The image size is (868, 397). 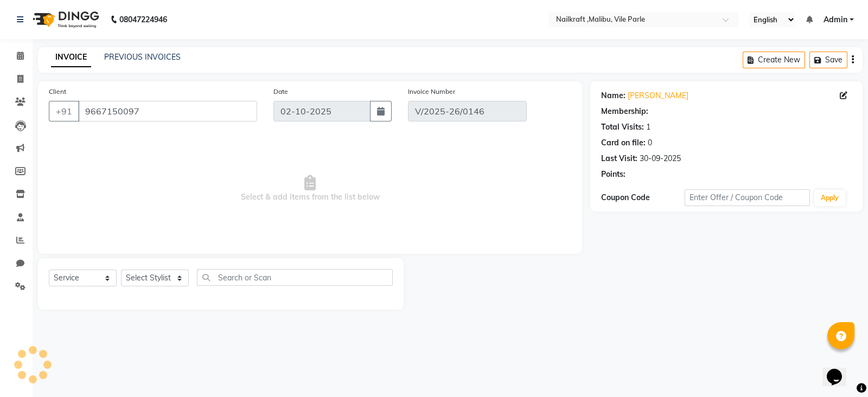 What do you see at coordinates (660, 159) in the screenshot?
I see `div: 30-09-2025` at bounding box center [660, 159].